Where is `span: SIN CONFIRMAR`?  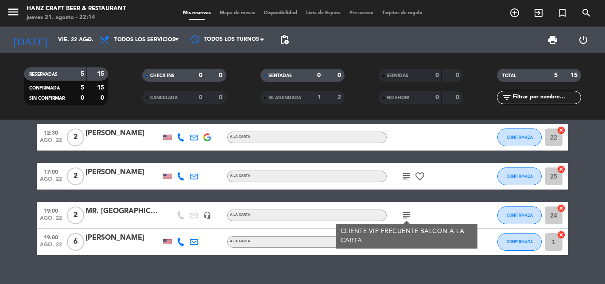 span: SIN CONFIRMAR is located at coordinates (47, 98).